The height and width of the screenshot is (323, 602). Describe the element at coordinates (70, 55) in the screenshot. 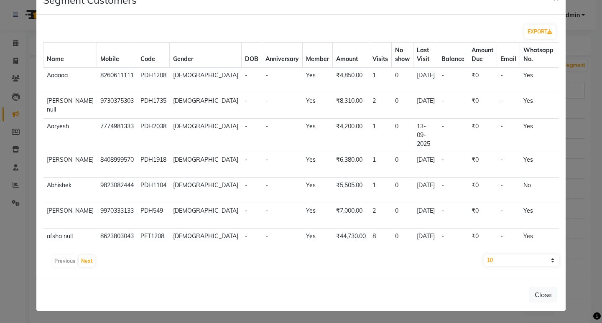

I see `th: Name` at that location.